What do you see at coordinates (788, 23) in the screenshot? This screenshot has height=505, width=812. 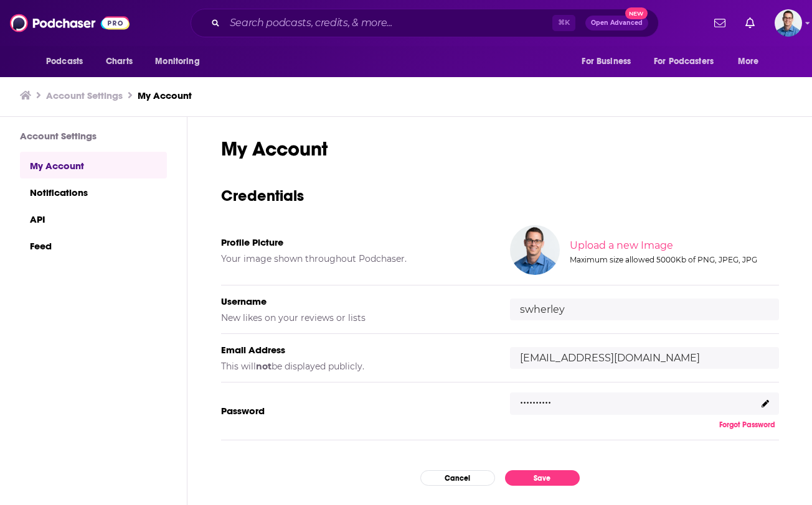 I see `span: Logged in as swherley` at bounding box center [788, 23].